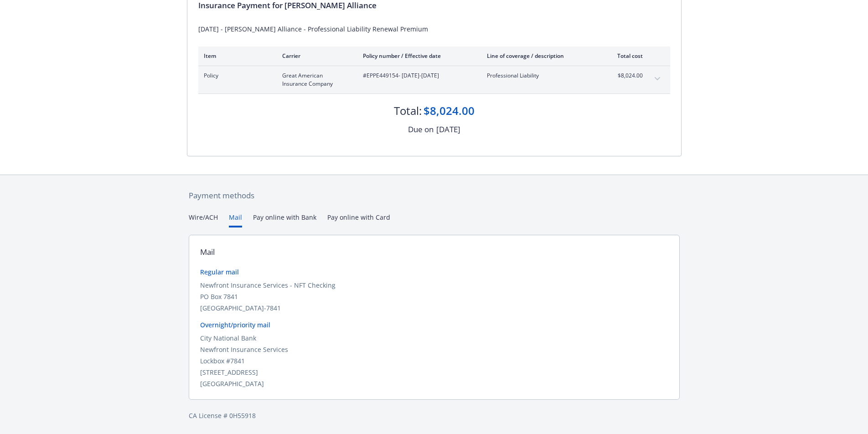 The height and width of the screenshot is (434, 868). Describe the element at coordinates (434, 349) in the screenshot. I see `div: Newfront Insurance Services` at that location.